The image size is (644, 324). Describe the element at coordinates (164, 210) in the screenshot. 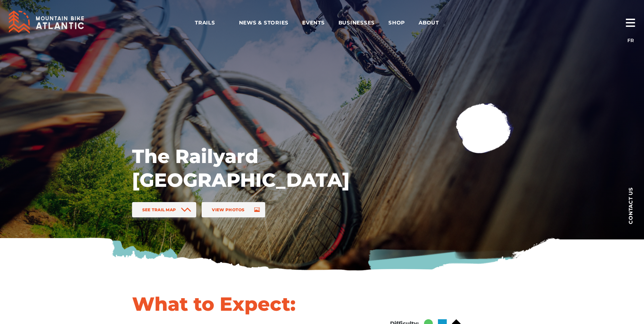

I see `a: See Trail Map` at that location.